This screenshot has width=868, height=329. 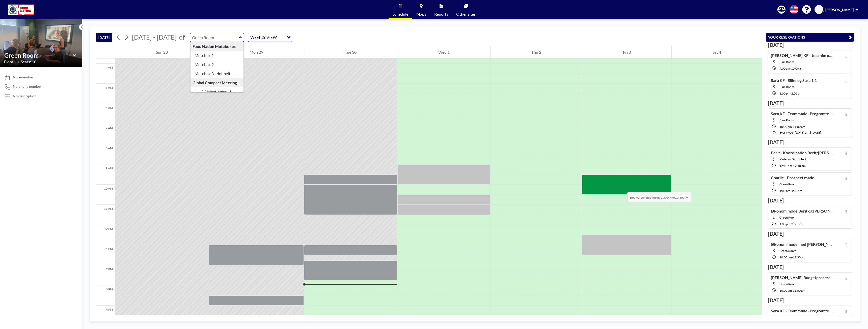 I want to click on div: 12 PM, so click(x=106, y=235).